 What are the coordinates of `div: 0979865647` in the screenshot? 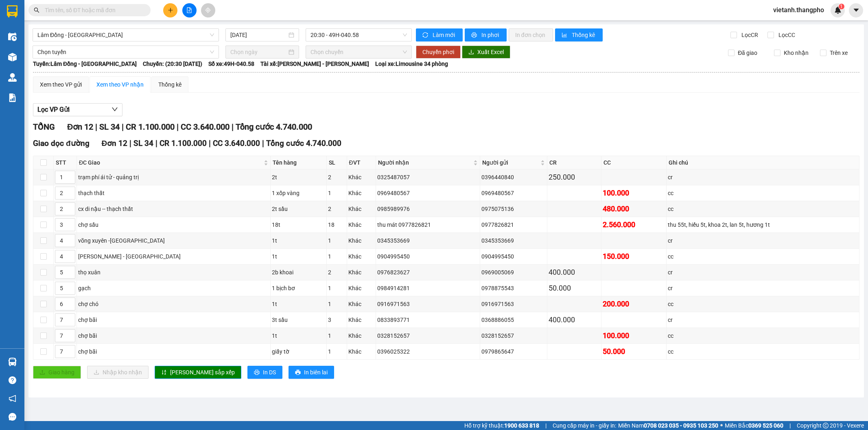 It's located at (513, 352).